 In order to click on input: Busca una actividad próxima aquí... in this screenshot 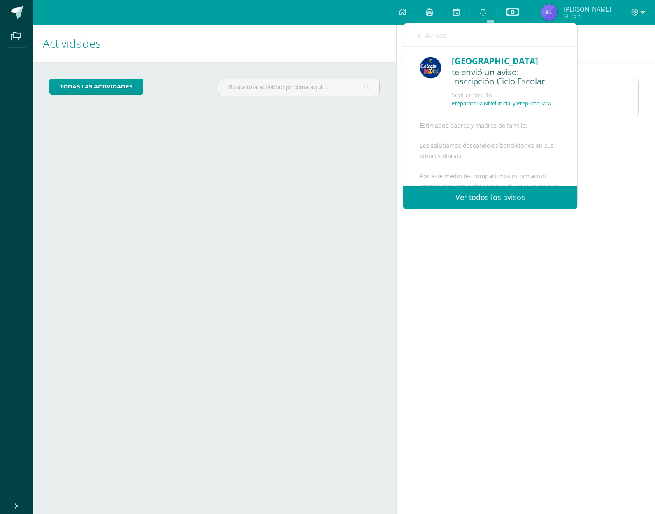, I will do `click(299, 87)`.